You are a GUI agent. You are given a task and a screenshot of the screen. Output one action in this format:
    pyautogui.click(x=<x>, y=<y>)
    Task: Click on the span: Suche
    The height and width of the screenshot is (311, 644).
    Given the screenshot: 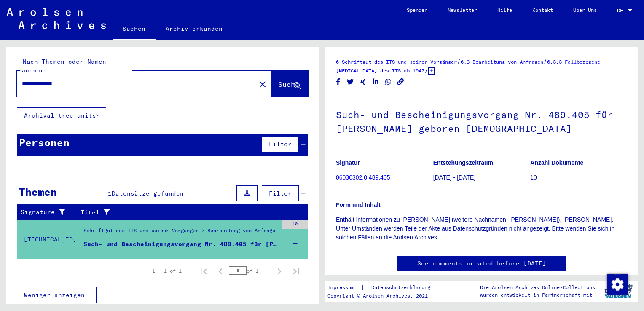 What is the action you would take?
    pyautogui.click(x=288, y=84)
    